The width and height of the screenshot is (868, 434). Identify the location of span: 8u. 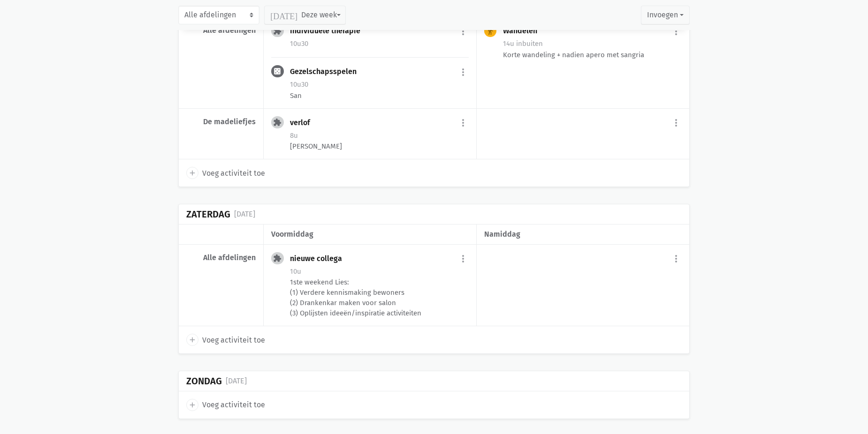
(293, 135).